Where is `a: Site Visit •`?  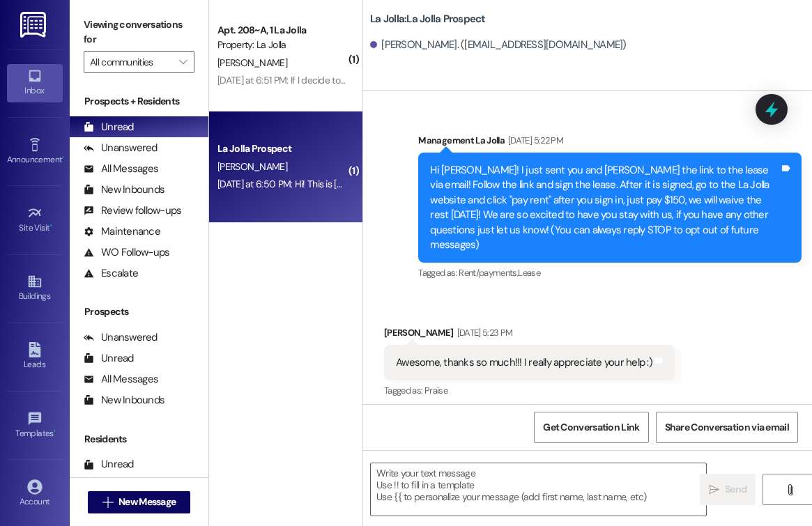 a: Site Visit • is located at coordinates (35, 220).